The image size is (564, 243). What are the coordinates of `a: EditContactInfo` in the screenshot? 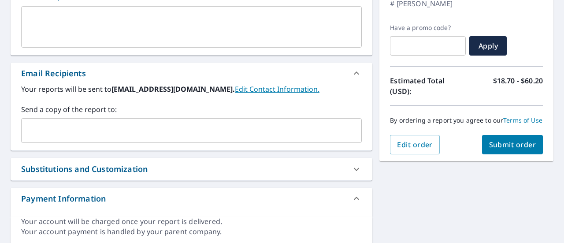 It's located at (277, 89).